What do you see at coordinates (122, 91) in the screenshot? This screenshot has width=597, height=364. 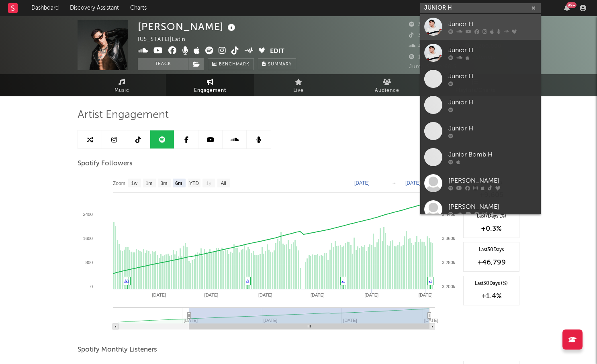 I see `span: Music` at bounding box center [122, 91].